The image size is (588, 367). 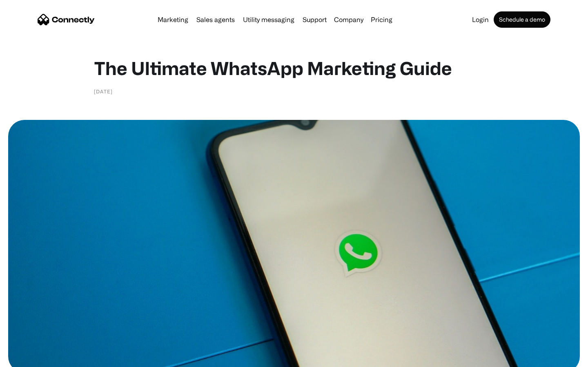 I want to click on aside: Language selected: English, so click(x=29, y=358).